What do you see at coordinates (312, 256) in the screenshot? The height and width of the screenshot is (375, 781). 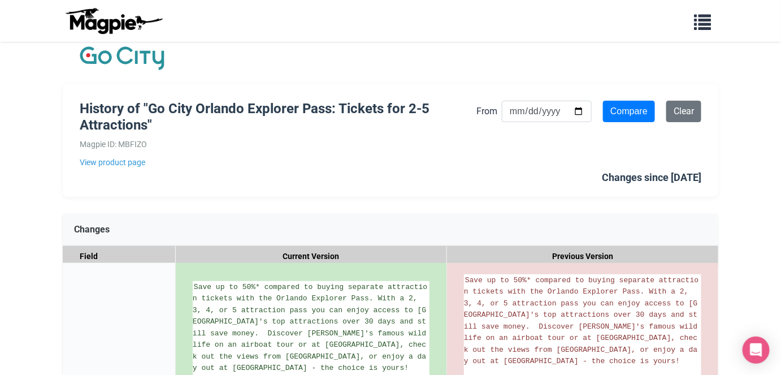 I see `div: Current Version` at bounding box center [312, 256].